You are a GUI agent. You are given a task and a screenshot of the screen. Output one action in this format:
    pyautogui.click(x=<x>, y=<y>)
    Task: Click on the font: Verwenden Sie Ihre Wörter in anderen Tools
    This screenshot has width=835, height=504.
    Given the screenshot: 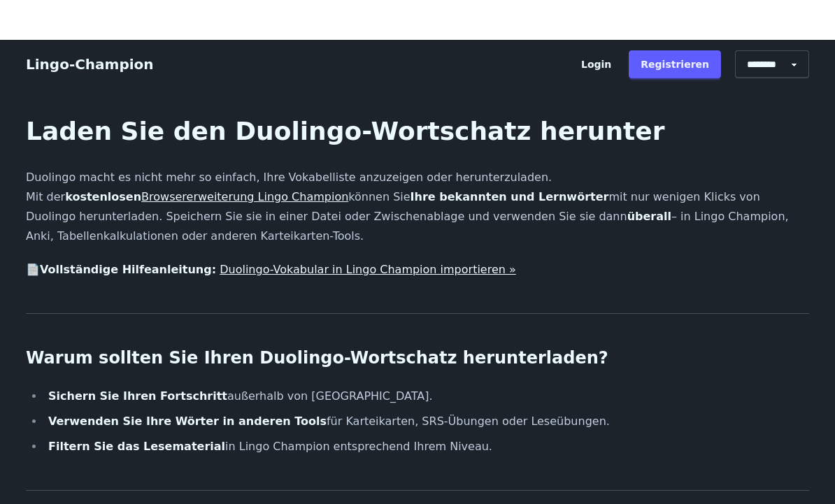 What is the action you would take?
    pyautogui.click(x=188, y=421)
    